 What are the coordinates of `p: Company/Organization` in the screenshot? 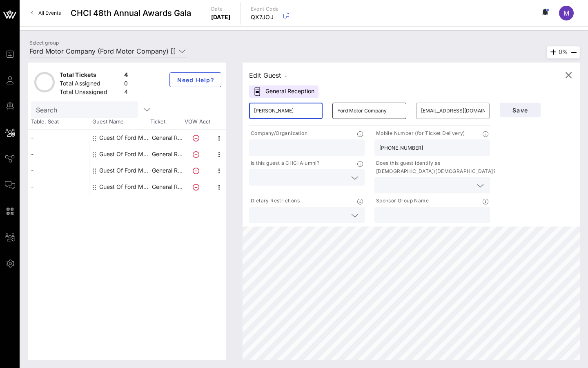 It's located at (278, 133).